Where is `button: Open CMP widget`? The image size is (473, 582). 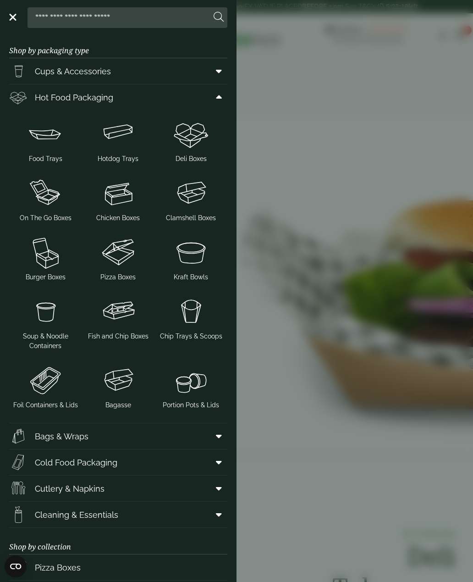
button: Open CMP widget is located at coordinates (16, 566).